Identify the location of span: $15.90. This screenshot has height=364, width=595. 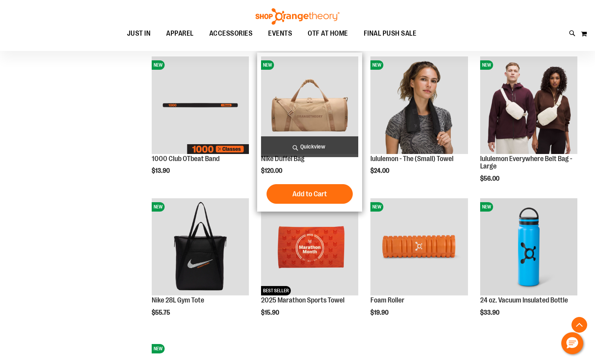
(271, 313).